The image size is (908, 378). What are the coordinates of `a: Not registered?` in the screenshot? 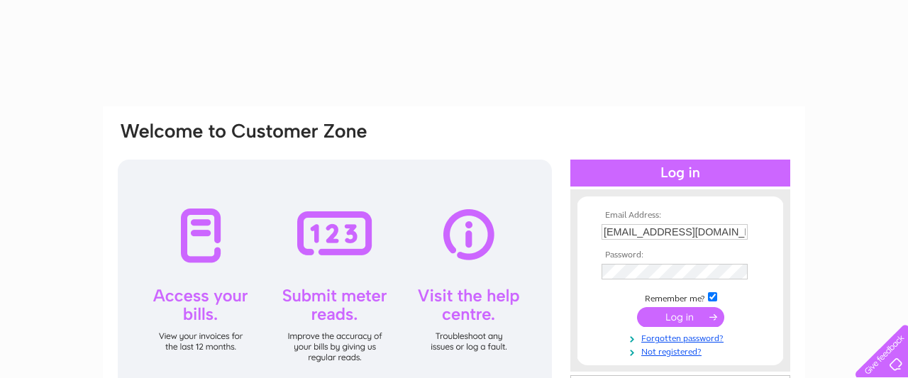 It's located at (682, 351).